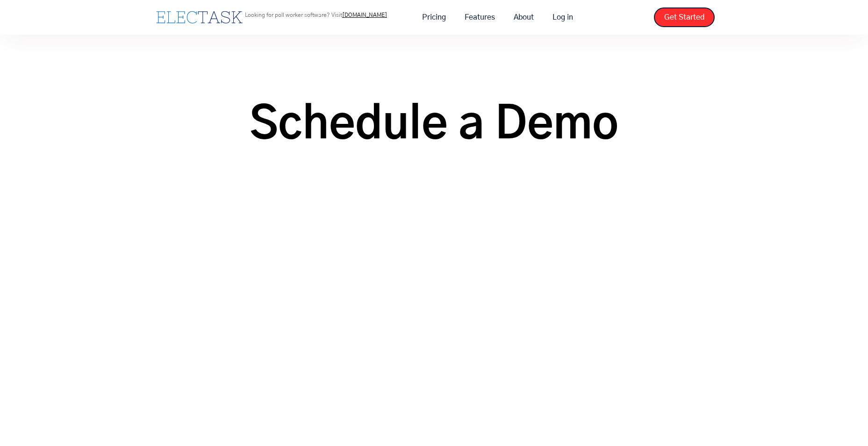  What do you see at coordinates (434, 18) in the screenshot?
I see `a: Pricing` at bounding box center [434, 18].